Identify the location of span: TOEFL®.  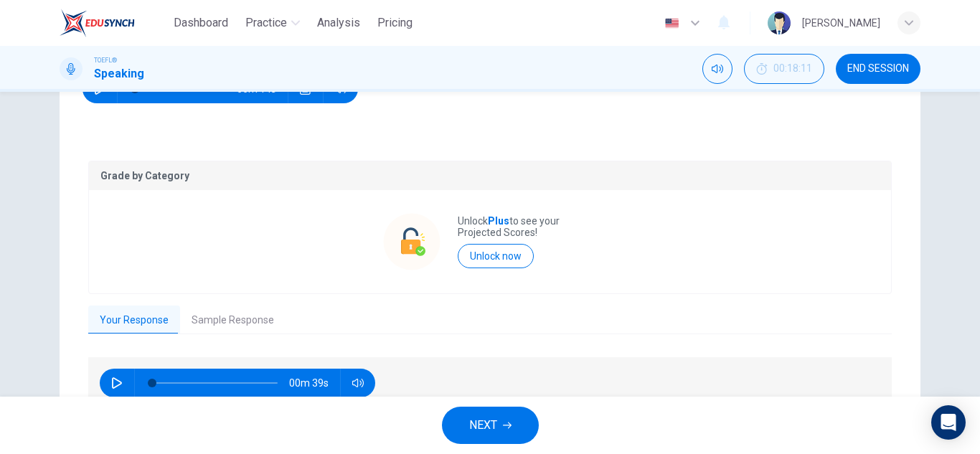
(106, 60).